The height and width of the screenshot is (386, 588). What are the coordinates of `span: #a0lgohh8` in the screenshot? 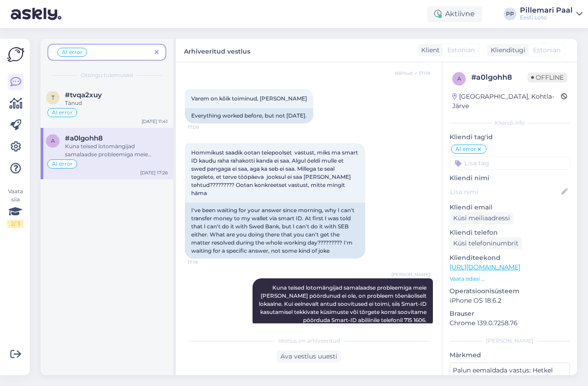 It's located at (84, 138).